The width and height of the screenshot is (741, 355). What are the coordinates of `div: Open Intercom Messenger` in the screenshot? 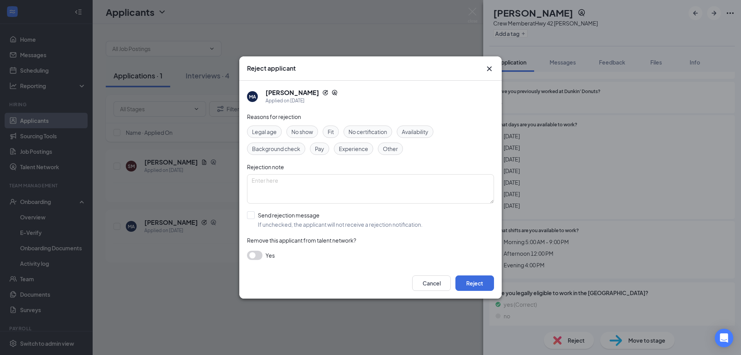 It's located at (724, 338).